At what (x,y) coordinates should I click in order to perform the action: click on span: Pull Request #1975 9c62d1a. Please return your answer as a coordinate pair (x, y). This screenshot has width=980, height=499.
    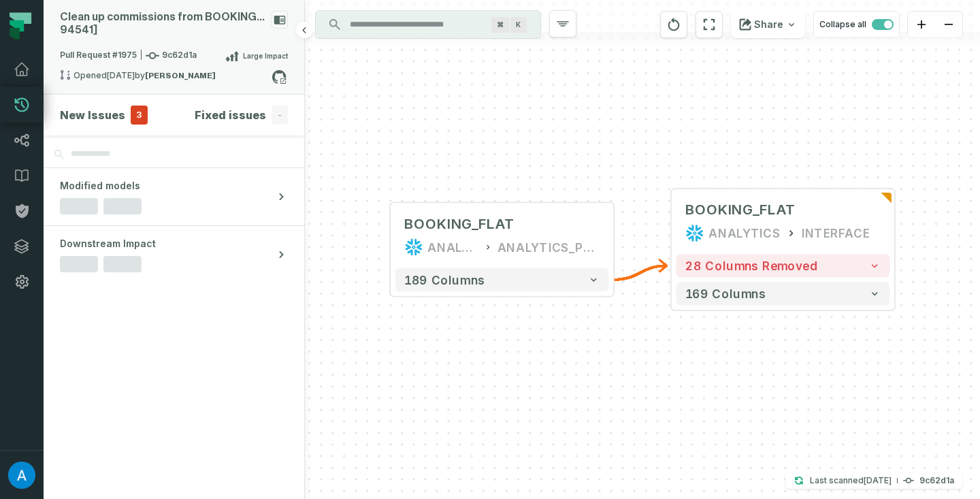
    Looking at the image, I should click on (128, 56).